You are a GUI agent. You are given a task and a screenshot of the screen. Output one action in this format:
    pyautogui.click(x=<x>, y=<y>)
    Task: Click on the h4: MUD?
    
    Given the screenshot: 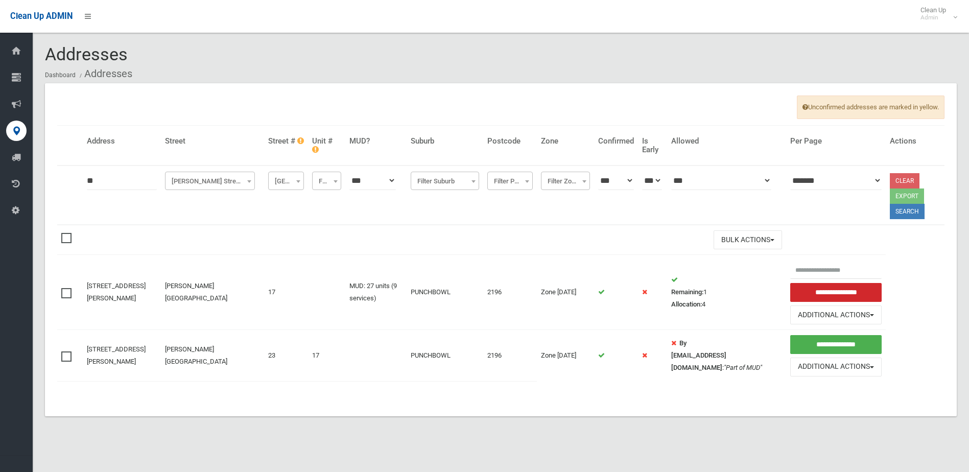 What is the action you would take?
    pyautogui.click(x=376, y=141)
    